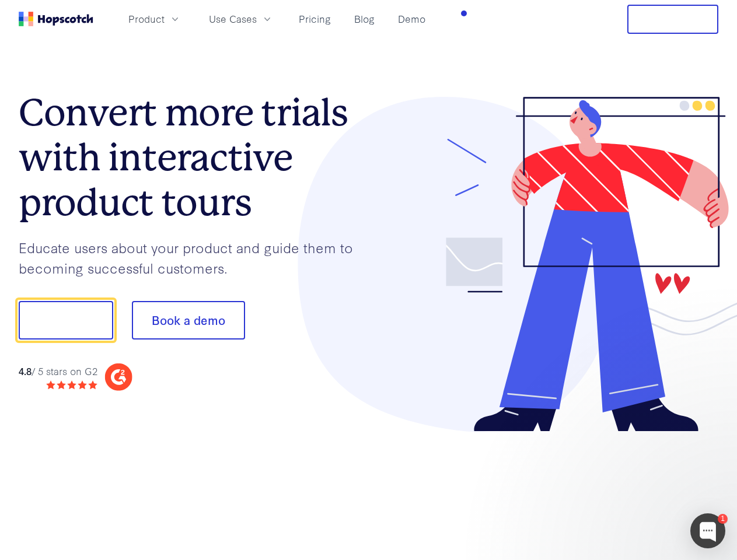  I want to click on a: Book a demo, so click(189, 320).